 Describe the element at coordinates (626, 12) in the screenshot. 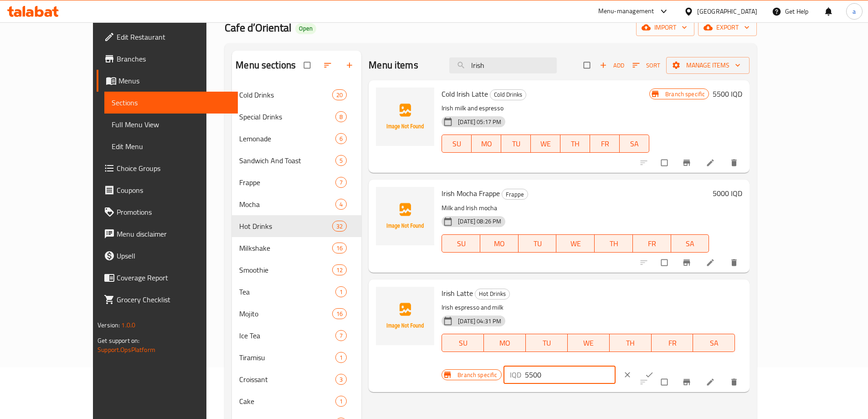

I see `div: Menu-management` at that location.